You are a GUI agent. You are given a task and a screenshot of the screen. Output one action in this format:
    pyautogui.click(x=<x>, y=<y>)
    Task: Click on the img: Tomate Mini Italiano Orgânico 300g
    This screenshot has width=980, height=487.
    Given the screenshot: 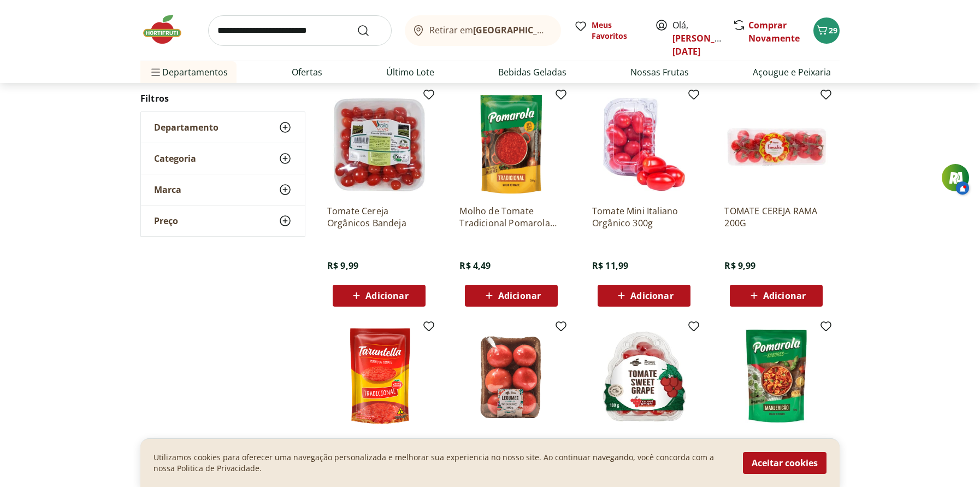 What is the action you would take?
    pyautogui.click(x=644, y=144)
    